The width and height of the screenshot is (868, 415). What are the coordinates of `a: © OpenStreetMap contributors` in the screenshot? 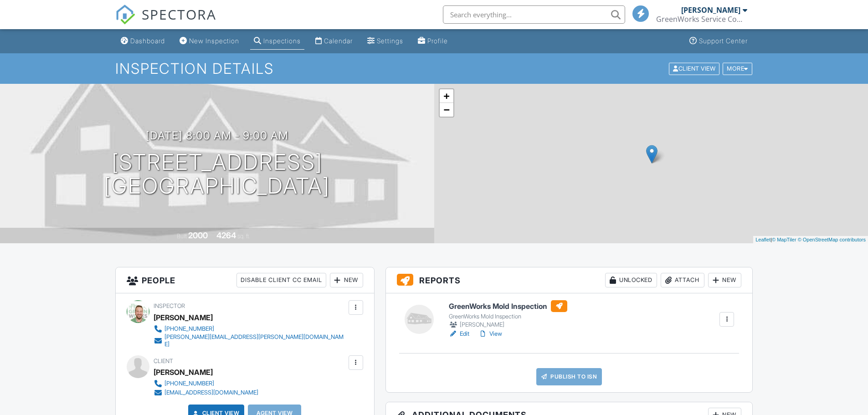 It's located at (832, 240).